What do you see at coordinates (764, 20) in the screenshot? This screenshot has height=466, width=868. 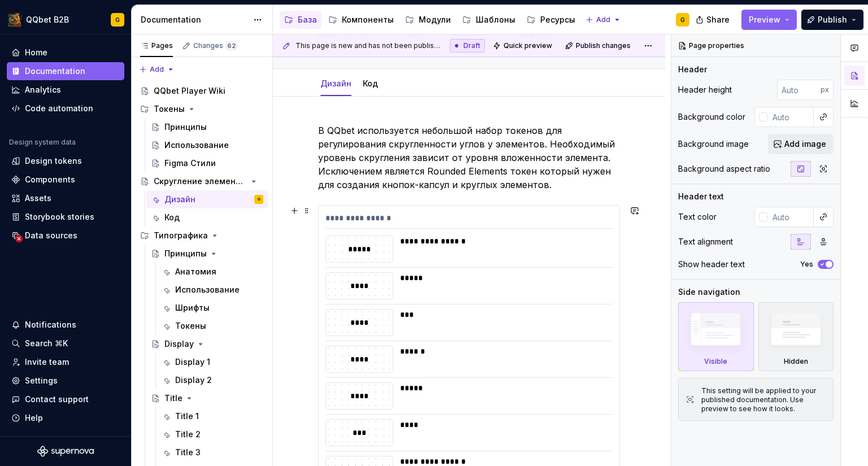 I see `span: Preview` at bounding box center [764, 20].